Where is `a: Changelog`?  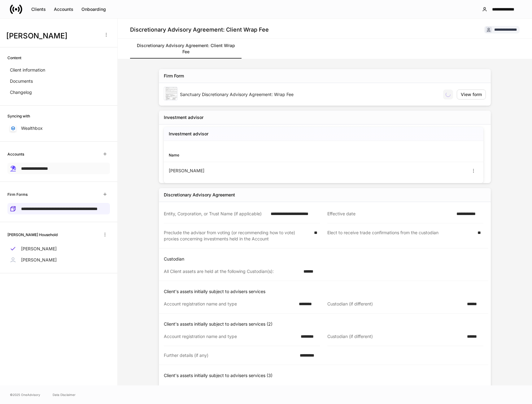
a: Changelog is located at coordinates (58, 92).